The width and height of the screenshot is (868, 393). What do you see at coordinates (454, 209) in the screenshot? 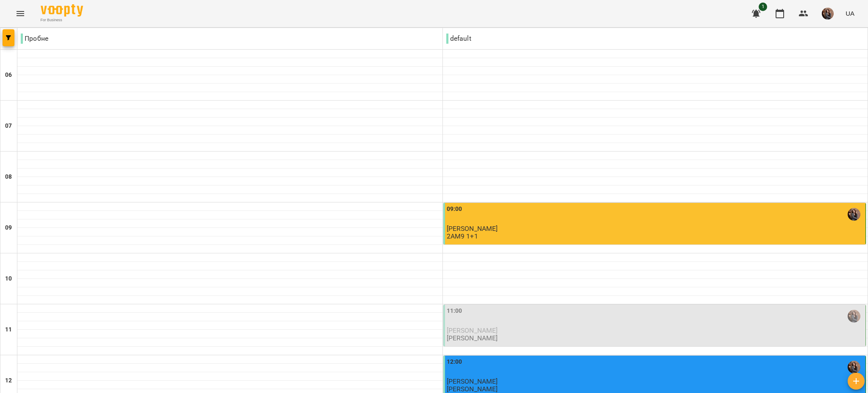
I see `label: 09:00` at bounding box center [454, 209].